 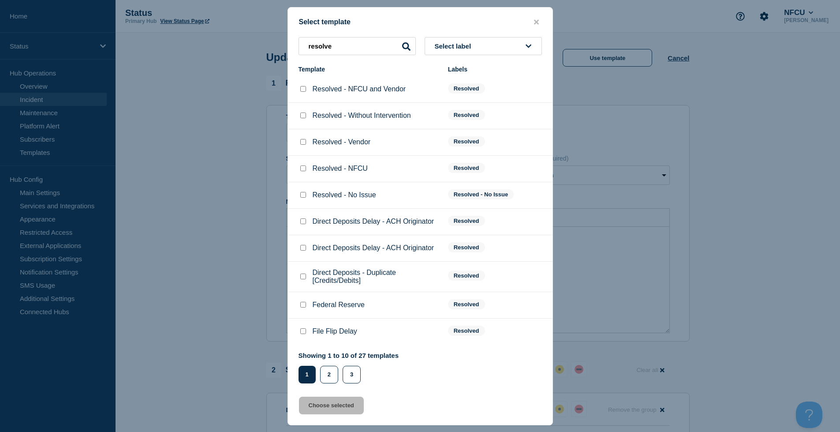 I want to click on button: close button, so click(x=536, y=22).